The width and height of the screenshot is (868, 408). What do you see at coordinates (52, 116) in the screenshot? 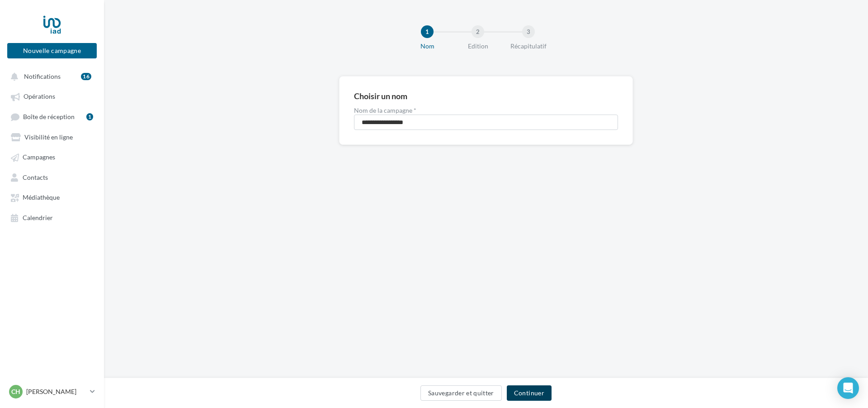
I see `a: Boîte de réception1` at bounding box center [52, 116].